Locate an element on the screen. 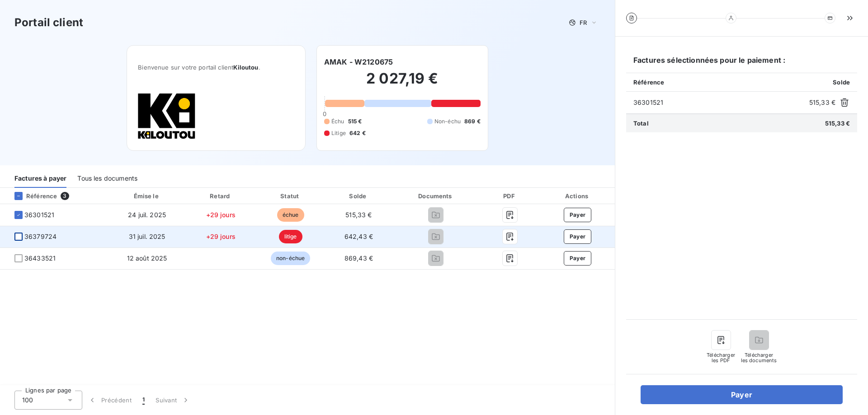 The image size is (868, 415). span: Solde is located at coordinates (841, 82).